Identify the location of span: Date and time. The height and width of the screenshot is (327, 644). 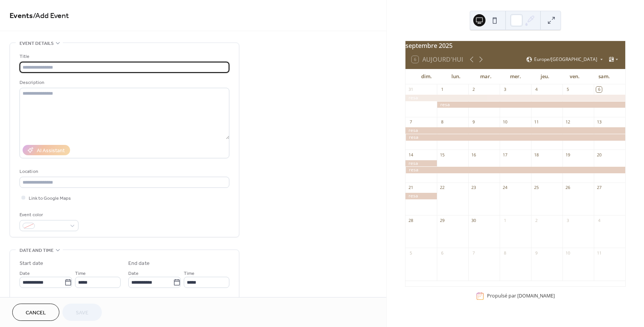
(37, 250).